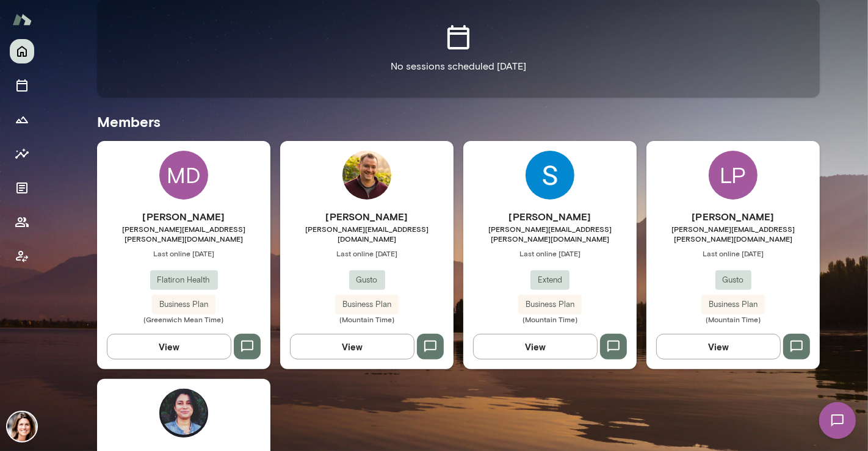 This screenshot has height=451, width=868. Describe the element at coordinates (184, 281) in the screenshot. I see `span: Flatiron Health` at that location.